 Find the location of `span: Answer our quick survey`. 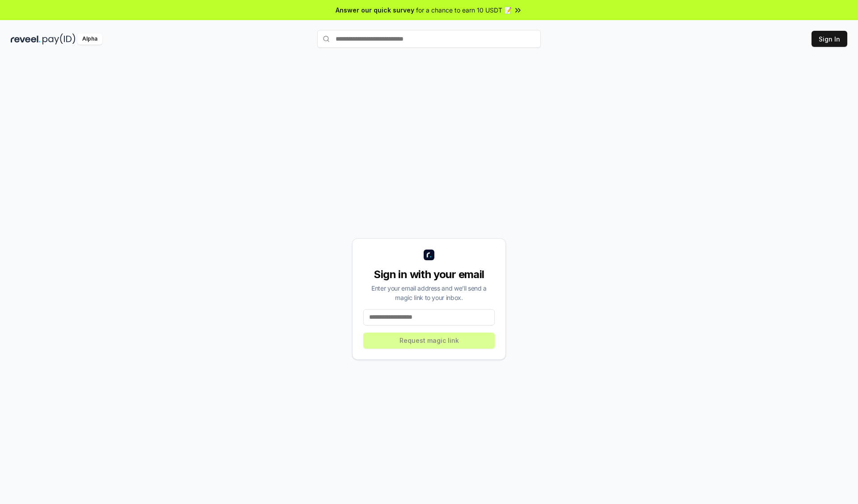

span: Answer our quick survey is located at coordinates (375, 10).